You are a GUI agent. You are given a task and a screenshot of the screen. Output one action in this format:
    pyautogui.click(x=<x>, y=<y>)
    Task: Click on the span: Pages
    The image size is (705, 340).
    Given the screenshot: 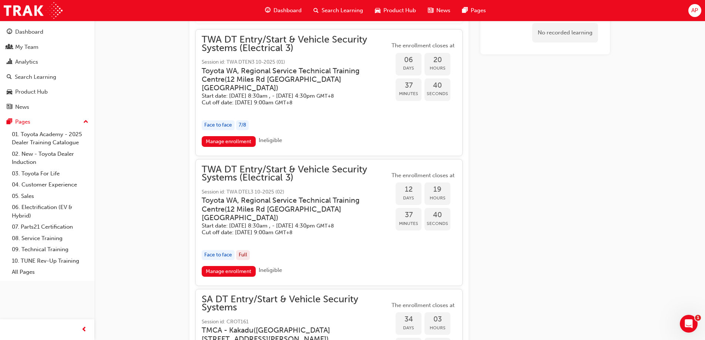 What is the action you would take?
    pyautogui.click(x=478, y=10)
    